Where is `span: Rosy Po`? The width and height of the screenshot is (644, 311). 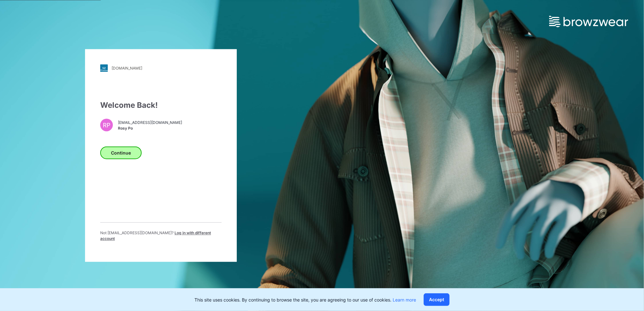 span: Rosy Po is located at coordinates (150, 129).